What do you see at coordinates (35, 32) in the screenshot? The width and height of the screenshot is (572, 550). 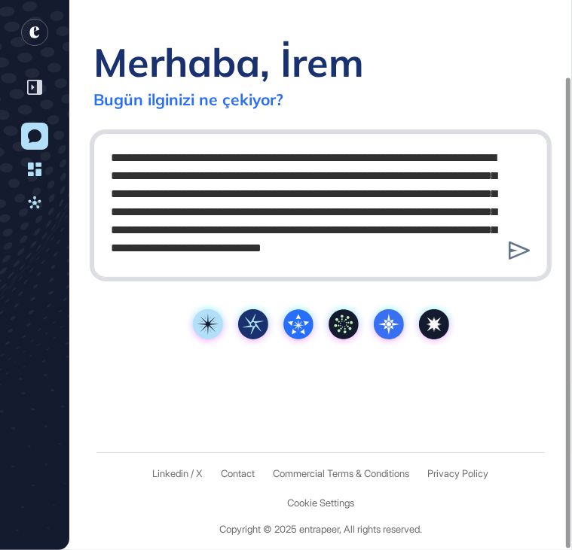 I see `div: entrapeer-logo` at bounding box center [35, 32].